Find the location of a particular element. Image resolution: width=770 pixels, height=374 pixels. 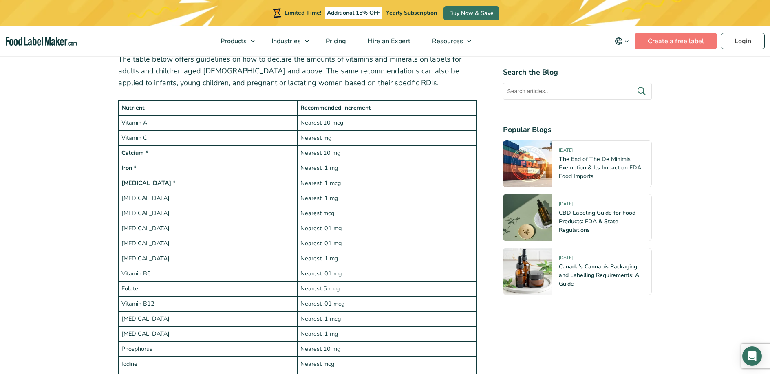

span: Hire an Expert is located at coordinates (388, 41).